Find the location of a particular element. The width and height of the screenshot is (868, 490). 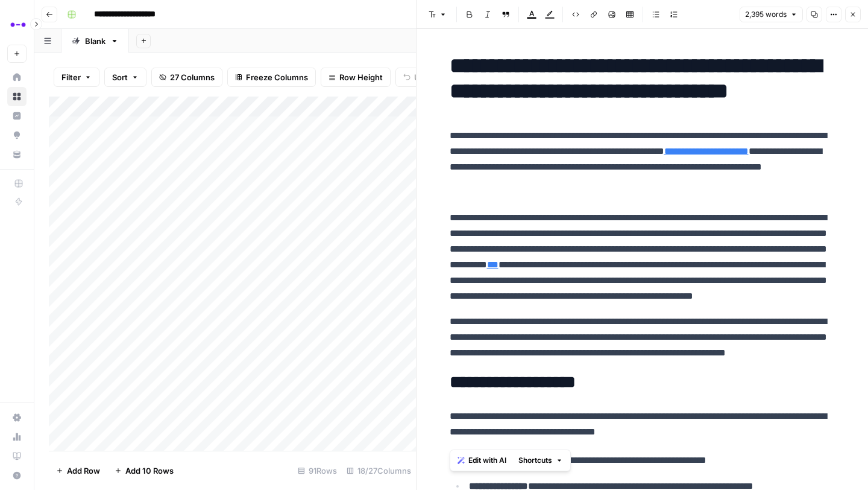

a: Home is located at coordinates (17, 77).